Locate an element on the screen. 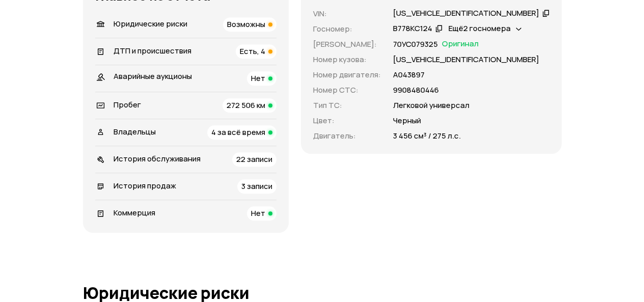 This screenshot has height=302, width=644. span: Возможны is located at coordinates (246, 24).